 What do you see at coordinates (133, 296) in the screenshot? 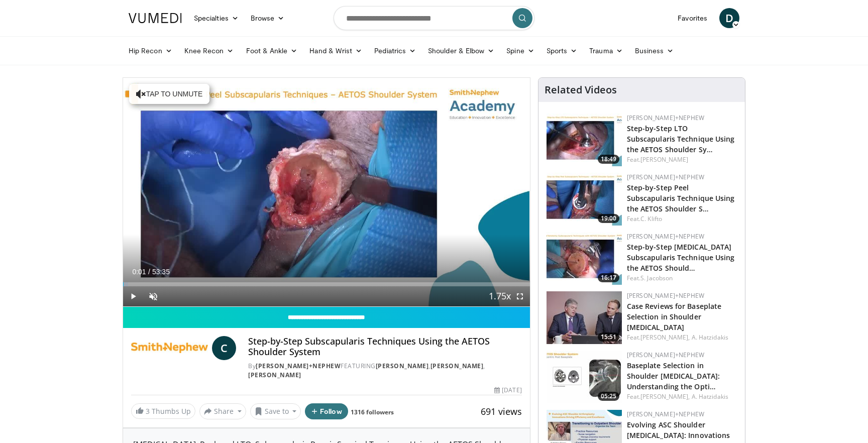
I see `button: Play` at bounding box center [133, 296].